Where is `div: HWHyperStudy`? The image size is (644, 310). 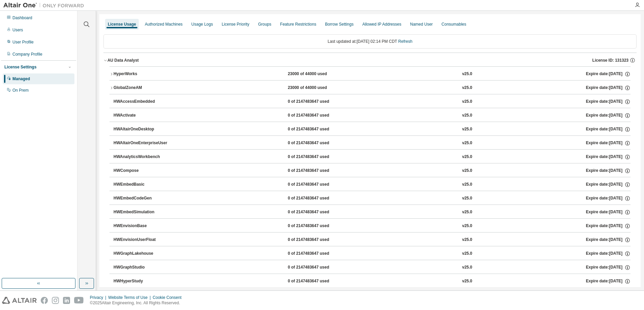 div: HWHyperStudy is located at coordinates (144, 281).